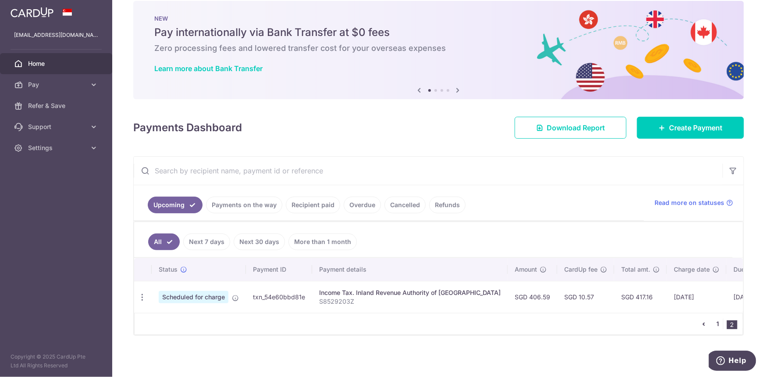 Image resolution: width=765 pixels, height=377 pixels. What do you see at coordinates (576, 128) in the screenshot?
I see `span: Download Report` at bounding box center [576, 128].